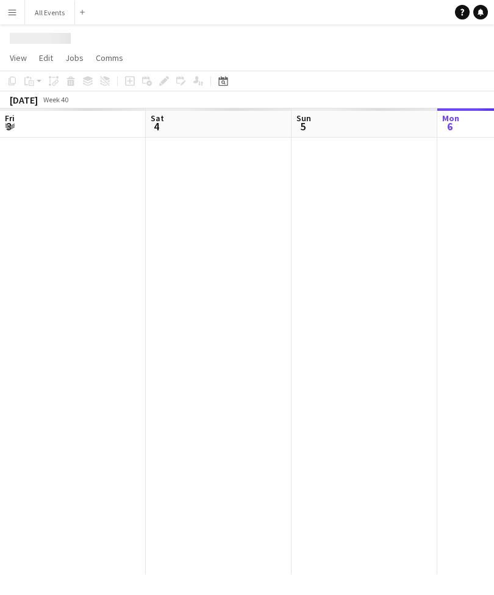  I want to click on a: Jobs, so click(74, 58).